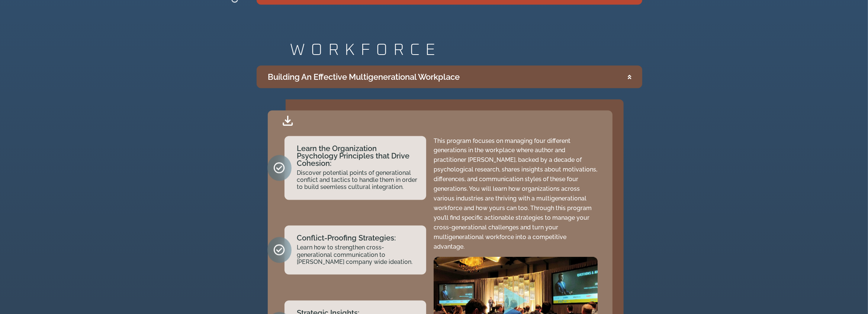  Describe the element at coordinates (466, 50) in the screenshot. I see `h2: WORKFORCE` at that location.